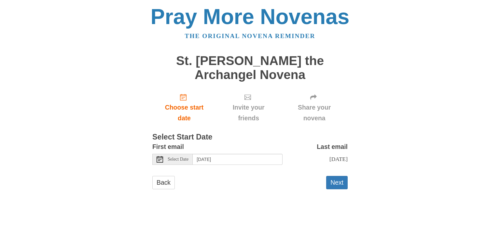 The height and width of the screenshot is (226, 500). I want to click on span: Invite your friends, so click(249, 113).